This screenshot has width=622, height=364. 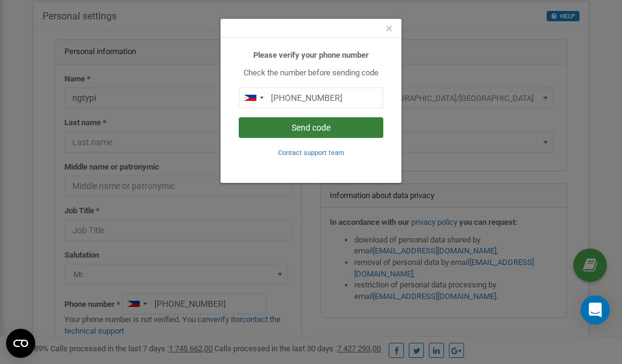 What do you see at coordinates (253, 98) in the screenshot?
I see `div: Telephone country code` at bounding box center [253, 98].